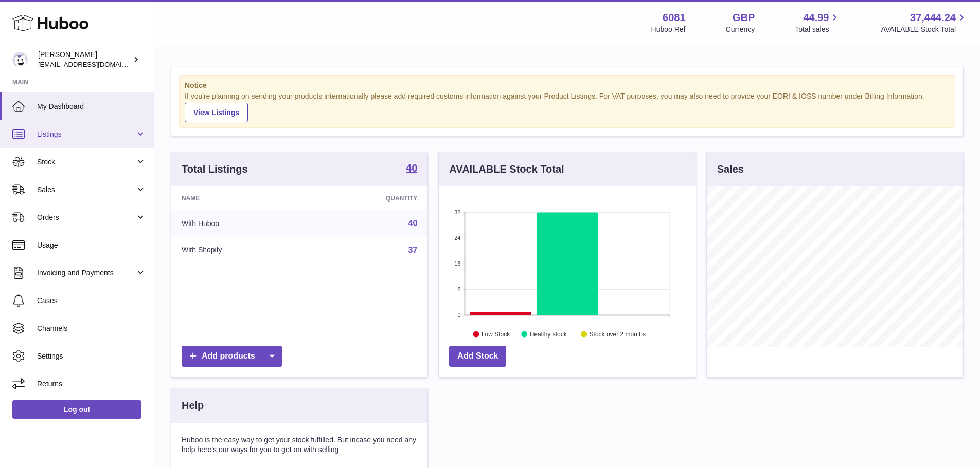 This screenshot has height=468, width=980. What do you see at coordinates (817, 22) in the screenshot?
I see `a: 44.99 Total sales` at bounding box center [817, 22].